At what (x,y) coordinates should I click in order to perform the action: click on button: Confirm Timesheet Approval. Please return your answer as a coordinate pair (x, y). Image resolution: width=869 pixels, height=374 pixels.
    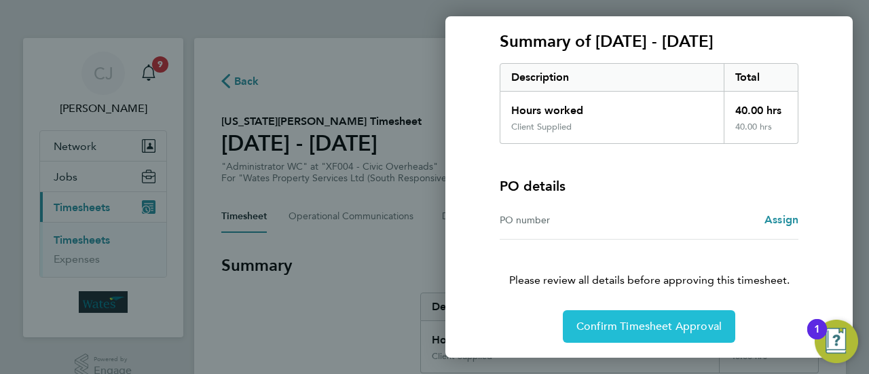
    Looking at the image, I should click on (649, 327).